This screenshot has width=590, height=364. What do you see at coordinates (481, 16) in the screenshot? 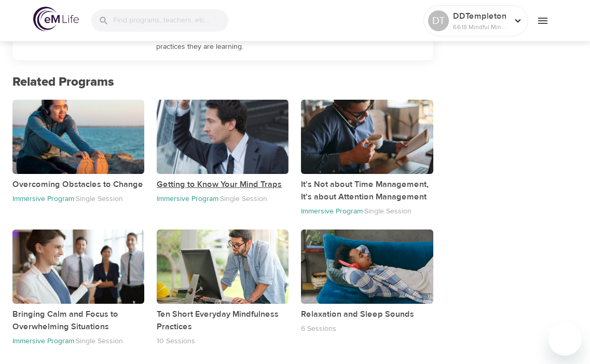
I see `p: DDTempleton` at bounding box center [481, 16].